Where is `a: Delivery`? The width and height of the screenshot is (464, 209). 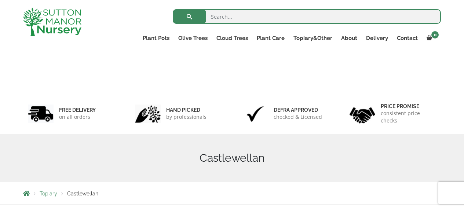
a: Delivery is located at coordinates (377, 38).